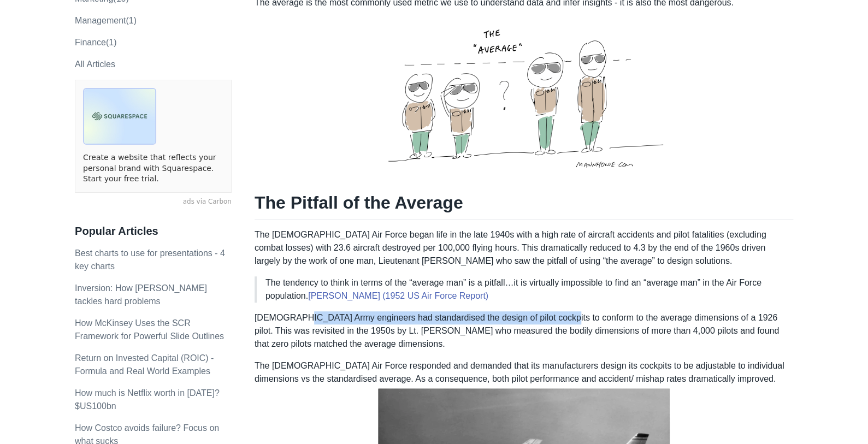  Describe the element at coordinates (120, 116) in the screenshot. I see `img: ads via Carbon` at that location.